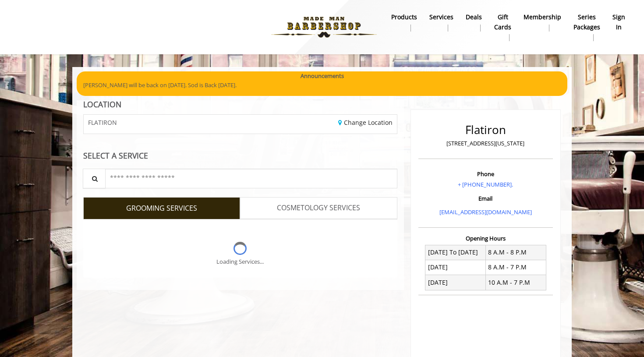 This screenshot has width=644, height=357. Describe the element at coordinates (102, 122) in the screenshot. I see `span: FLATIRON` at that location.